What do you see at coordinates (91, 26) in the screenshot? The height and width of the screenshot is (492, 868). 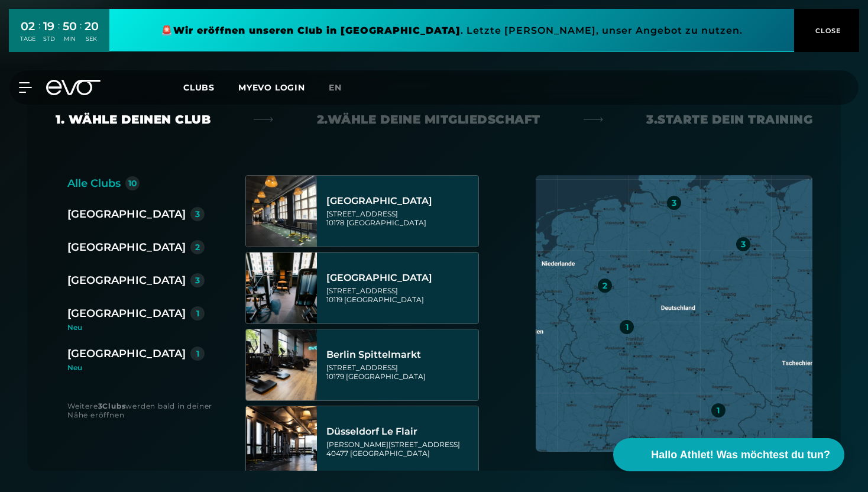 I see `div: 20` at bounding box center [91, 26].